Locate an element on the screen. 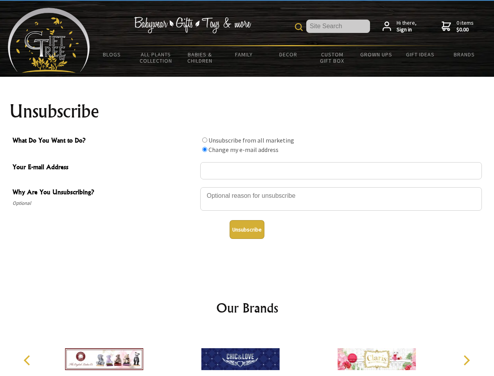  a: Babies & Children is located at coordinates (200, 58).